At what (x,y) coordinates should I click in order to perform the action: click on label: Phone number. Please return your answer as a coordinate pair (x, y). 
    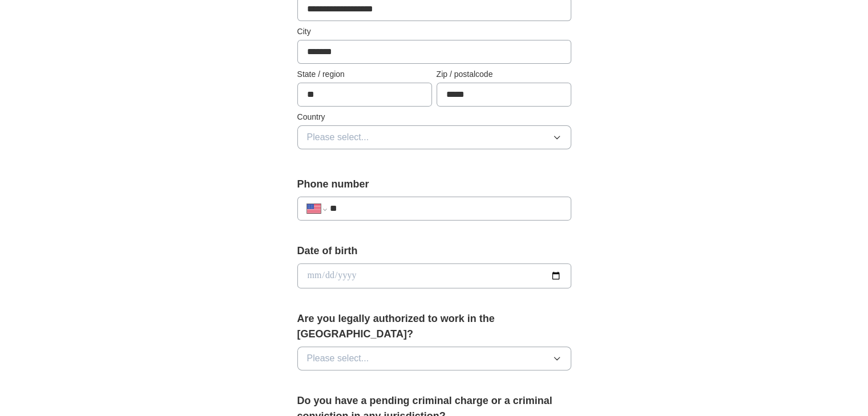
    Looking at the image, I should click on (435, 184).